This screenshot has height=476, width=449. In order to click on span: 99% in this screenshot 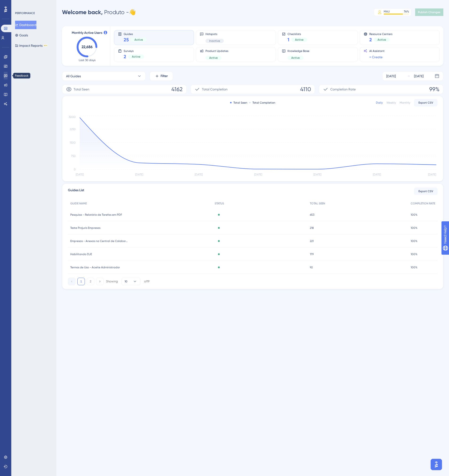, I will do `click(434, 89)`.